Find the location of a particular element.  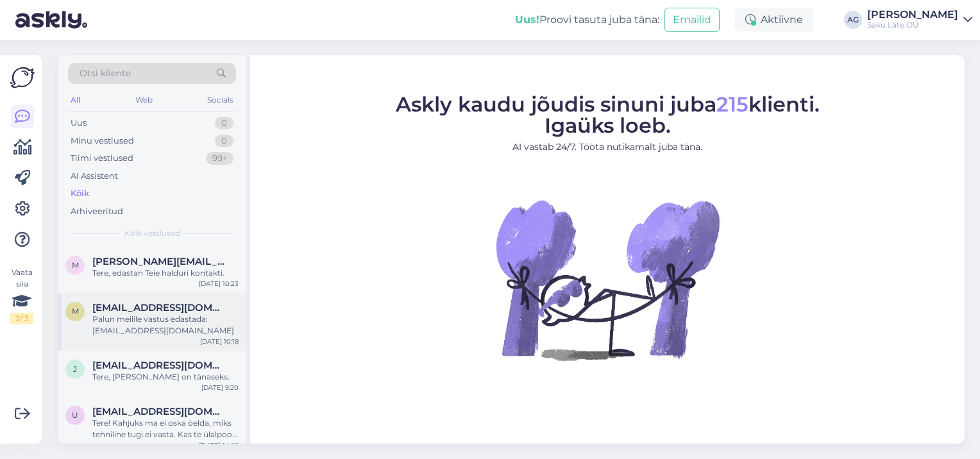

div: Proovi tasuta juba täna: is located at coordinates (587, 20).